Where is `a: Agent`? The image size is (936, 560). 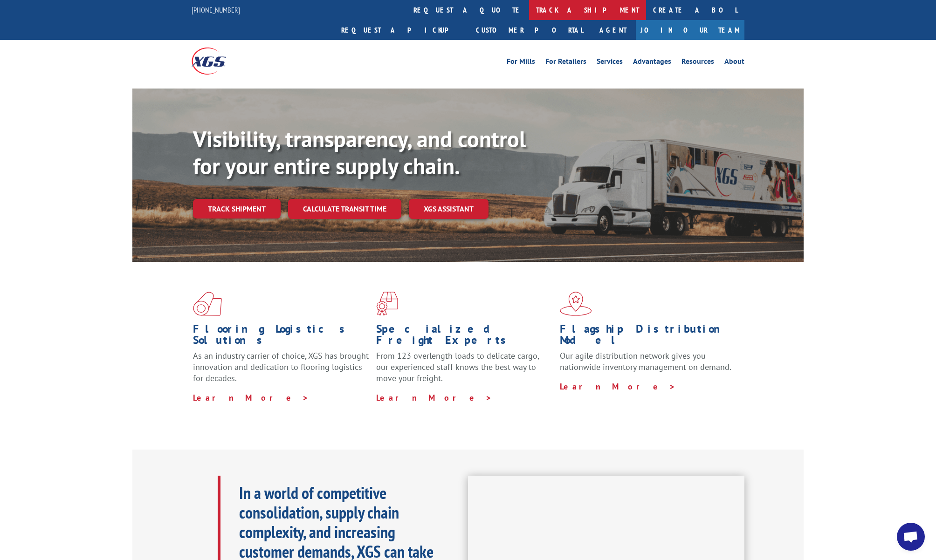
a: Agent is located at coordinates (613, 30).